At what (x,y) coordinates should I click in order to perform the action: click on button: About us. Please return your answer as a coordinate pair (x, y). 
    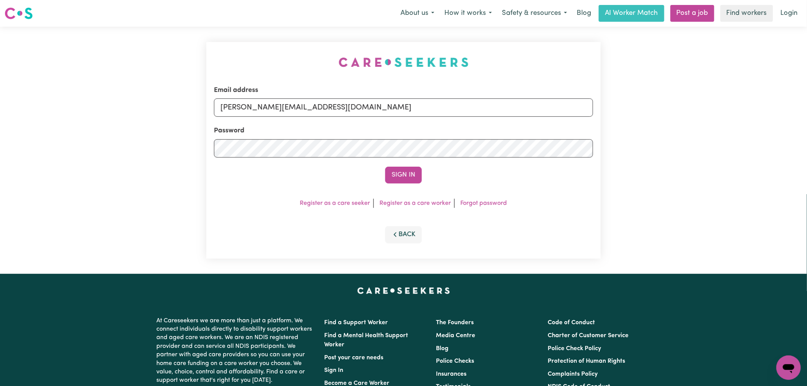
    Looking at the image, I should click on (417, 13).